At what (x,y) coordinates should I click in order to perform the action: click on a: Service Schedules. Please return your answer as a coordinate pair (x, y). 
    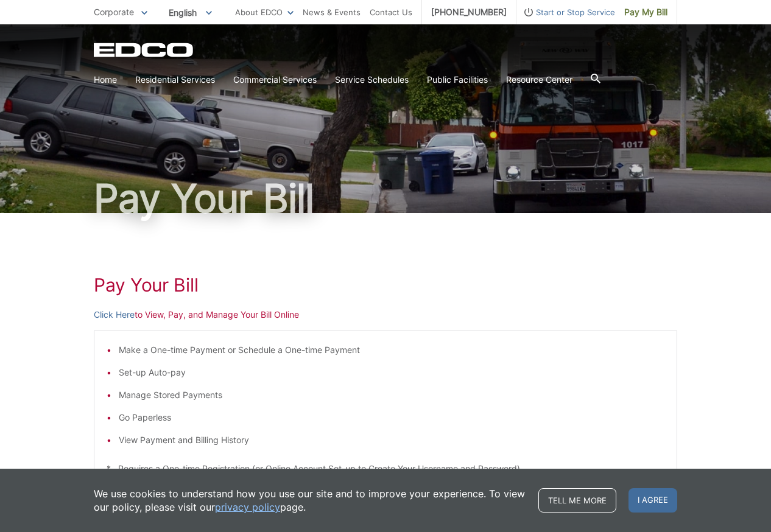
    Looking at the image, I should click on (372, 80).